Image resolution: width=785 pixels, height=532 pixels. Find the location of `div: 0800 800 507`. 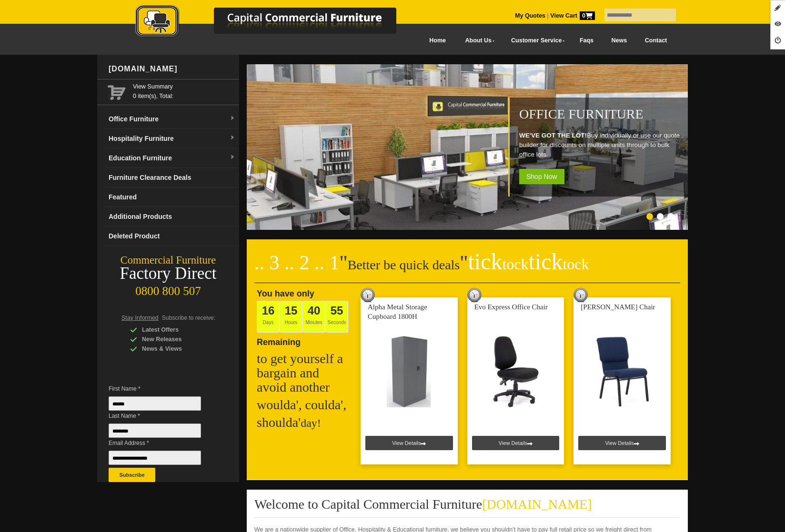

div: 0800 800 507 is located at coordinates (168, 289).